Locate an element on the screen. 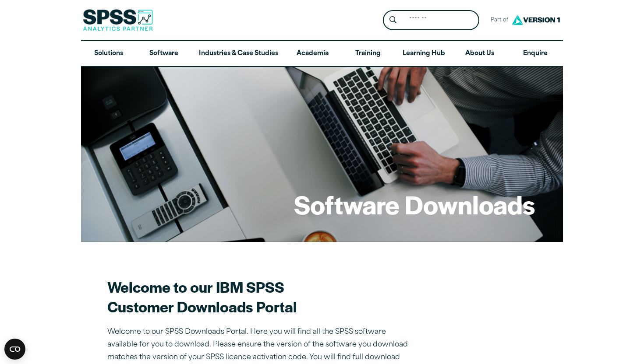 This screenshot has width=644, height=364. span: Part of is located at coordinates (498, 20).